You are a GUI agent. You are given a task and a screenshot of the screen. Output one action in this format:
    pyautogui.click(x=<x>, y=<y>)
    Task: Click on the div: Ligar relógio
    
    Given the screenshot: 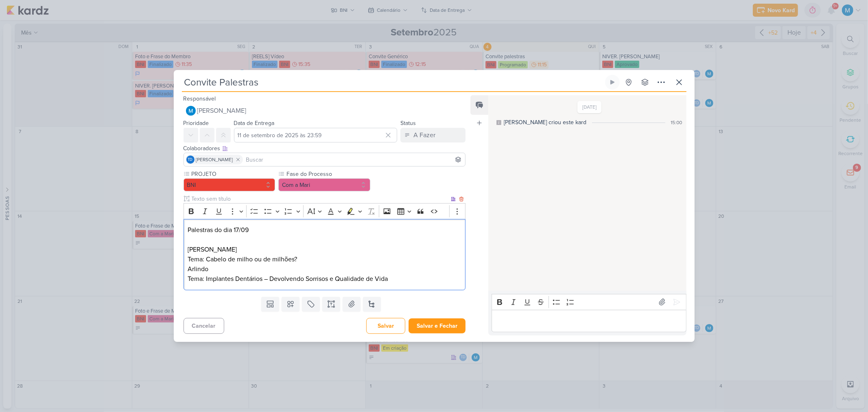 What is the action you would take?
    pyautogui.click(x=613, y=82)
    